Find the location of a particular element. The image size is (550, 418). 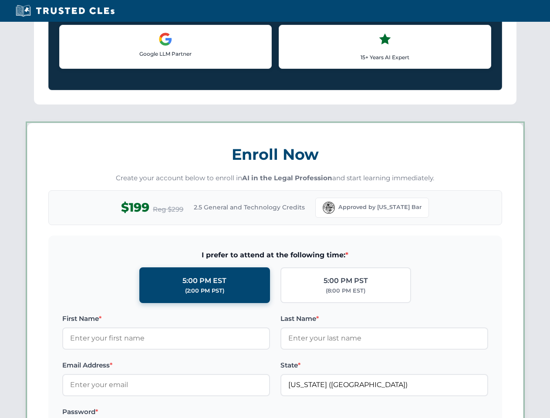

span: 2.5 General and Technology Credits is located at coordinates (249, 207).